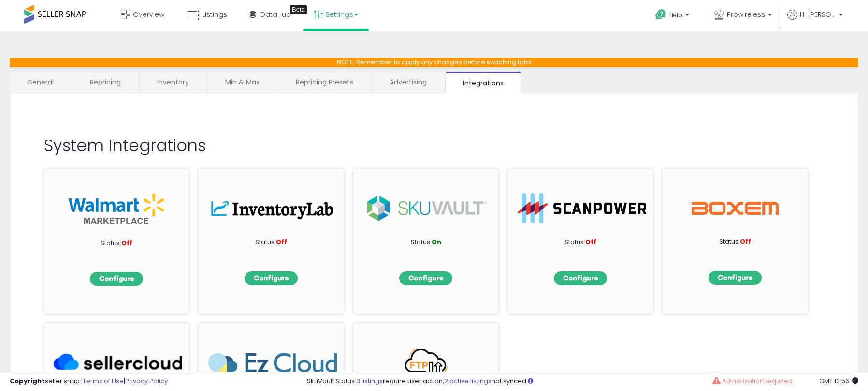  What do you see at coordinates (146, 381) in the screenshot?
I see `a: Privacy Policy` at bounding box center [146, 381].